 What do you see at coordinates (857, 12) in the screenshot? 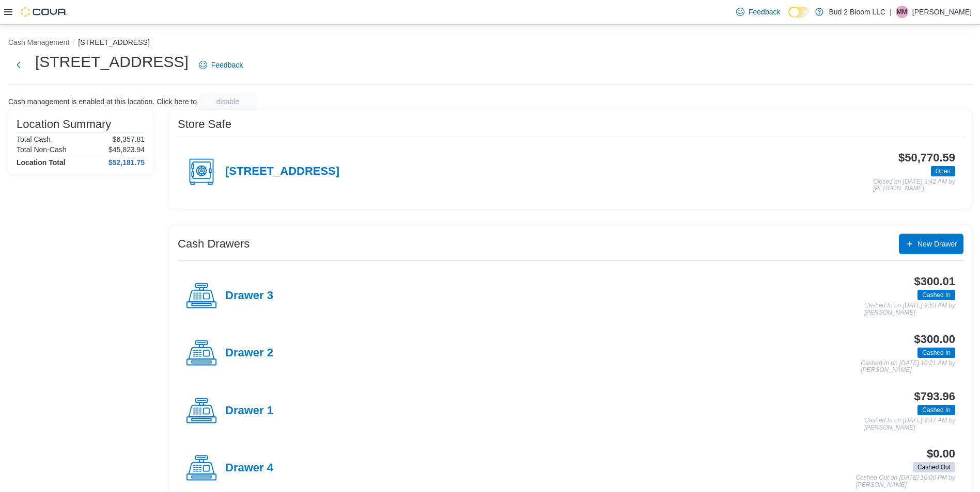
I see `p: Bud 2 Bloom LLC` at bounding box center [857, 12].